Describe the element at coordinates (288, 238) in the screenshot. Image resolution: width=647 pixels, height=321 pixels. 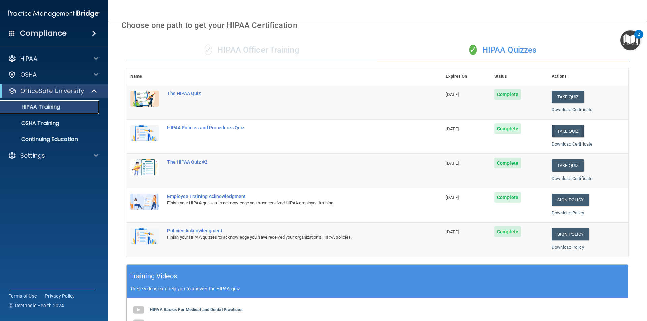
I see `div: Finish your HIPAA quizzes to acknowledge you have received your organization’s HIPAA policies.` at that location.